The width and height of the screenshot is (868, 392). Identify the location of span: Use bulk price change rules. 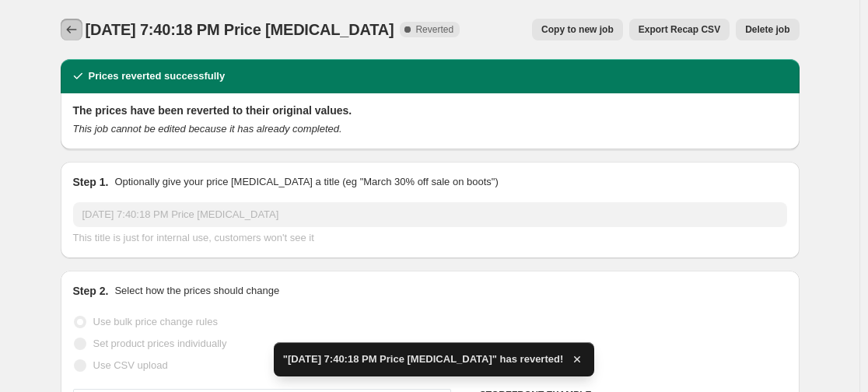
(155, 321).